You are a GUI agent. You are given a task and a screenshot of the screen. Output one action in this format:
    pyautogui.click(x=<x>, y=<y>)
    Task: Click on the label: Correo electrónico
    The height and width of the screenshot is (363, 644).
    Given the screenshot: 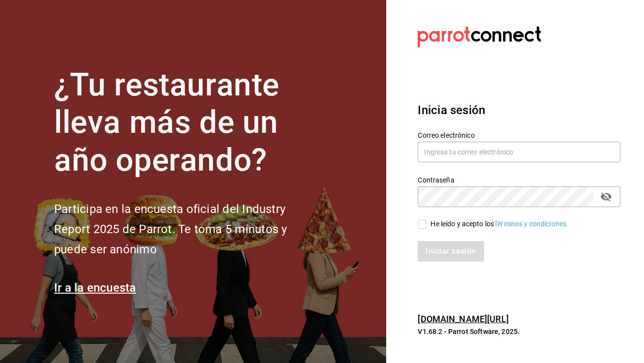 What is the action you would take?
    pyautogui.click(x=519, y=135)
    